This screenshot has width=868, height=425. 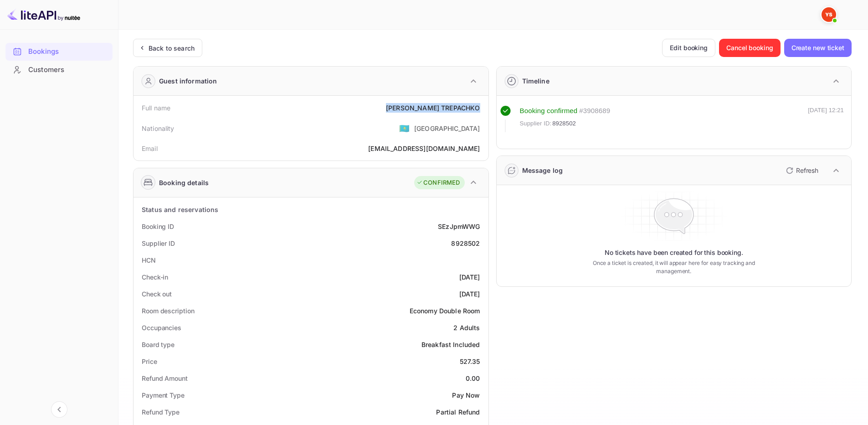 What do you see at coordinates (438, 183) in the screenshot?
I see `div: CONFIRMED` at bounding box center [438, 183].